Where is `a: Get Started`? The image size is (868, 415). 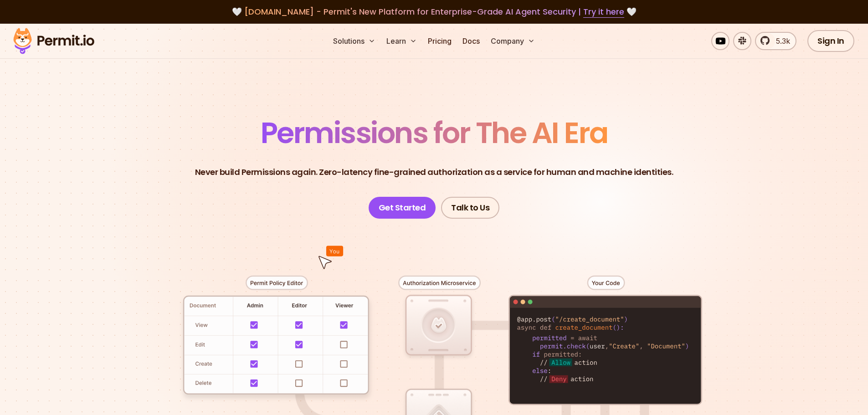
a: Get Started is located at coordinates (402, 208).